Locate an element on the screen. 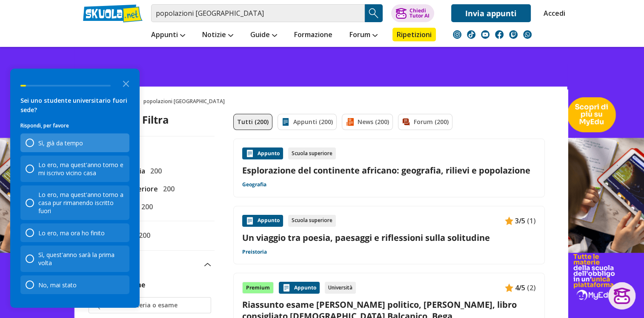  a: Tutti (200) is located at coordinates (253, 122).